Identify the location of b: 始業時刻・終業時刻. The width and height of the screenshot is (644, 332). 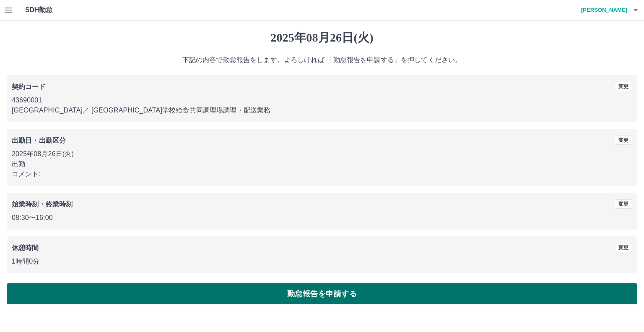
(42, 204).